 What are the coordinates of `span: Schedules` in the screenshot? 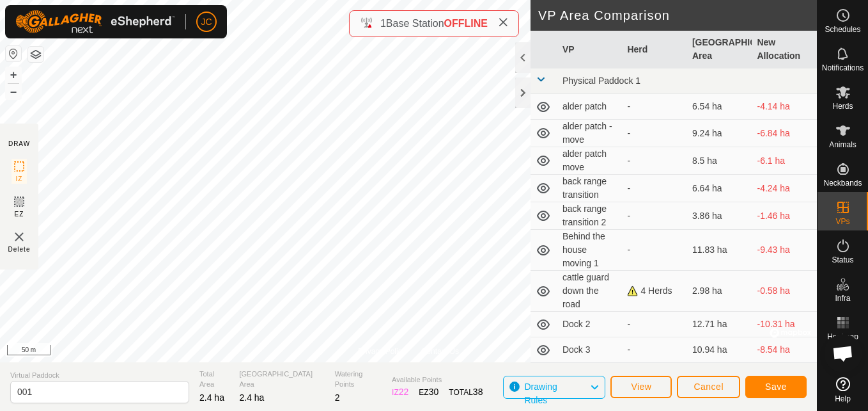 It's located at (843, 30).